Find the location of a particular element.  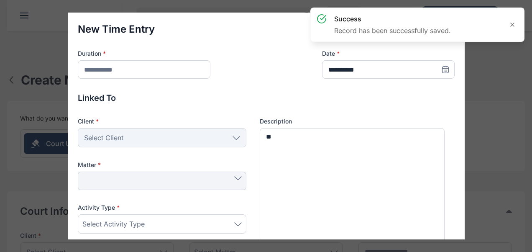

span: Select Client is located at coordinates (104, 138).